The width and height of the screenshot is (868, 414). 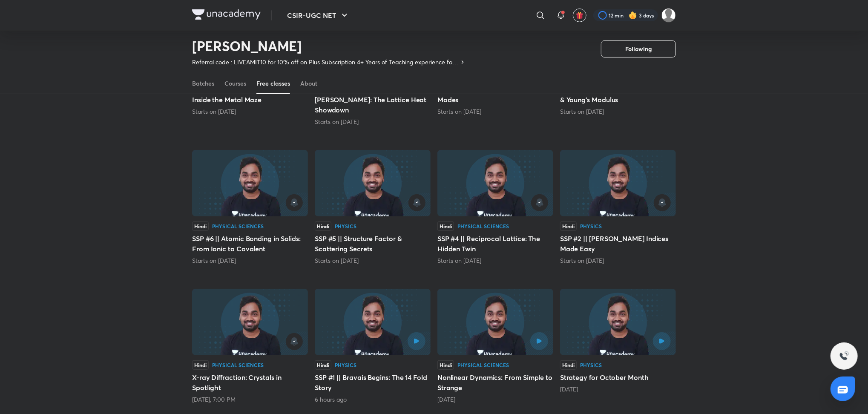 What do you see at coordinates (250, 400) in the screenshot?
I see `div: Tomorrow, 7:00 PM` at bounding box center [250, 400].